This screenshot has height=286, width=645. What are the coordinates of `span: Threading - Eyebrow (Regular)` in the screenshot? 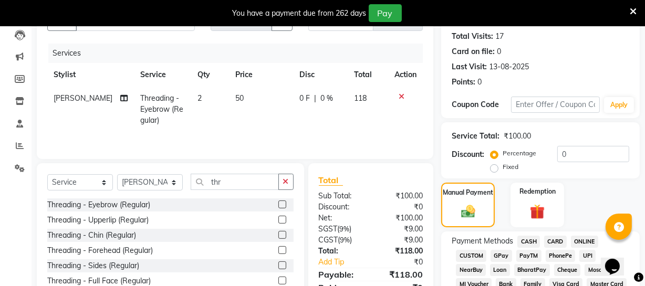 It's located at (162, 109).